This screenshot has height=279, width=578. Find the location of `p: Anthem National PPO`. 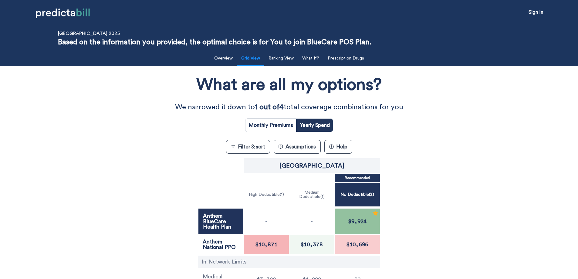

p: Anthem National PPO is located at coordinates (221, 244).